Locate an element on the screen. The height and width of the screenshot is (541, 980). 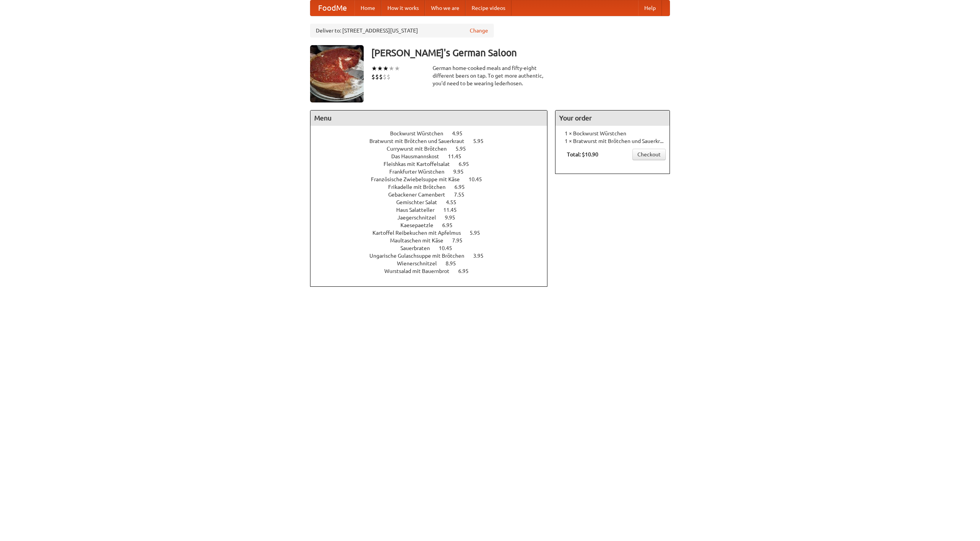
a: Das Hausmannskost 11.45 is located at coordinates (433, 157).